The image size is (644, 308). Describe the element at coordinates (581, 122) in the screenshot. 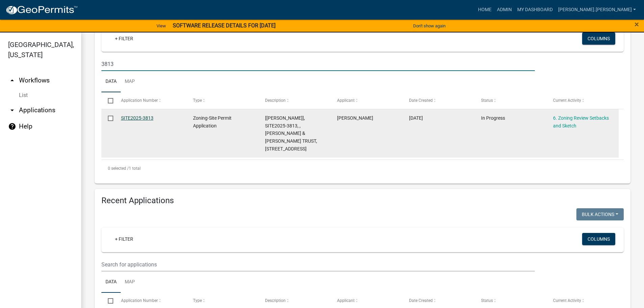

I see `a: 6. Zoning Review Setbacks and Sketch` at that location.